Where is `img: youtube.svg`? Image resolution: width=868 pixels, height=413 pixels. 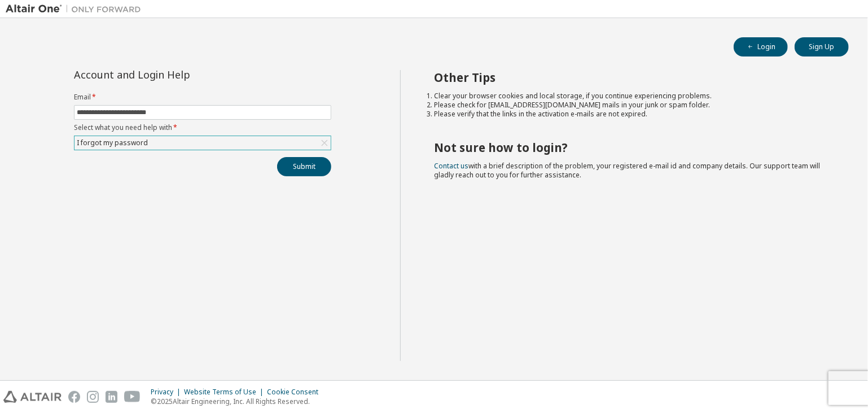
img: youtube.svg is located at coordinates (132, 397).